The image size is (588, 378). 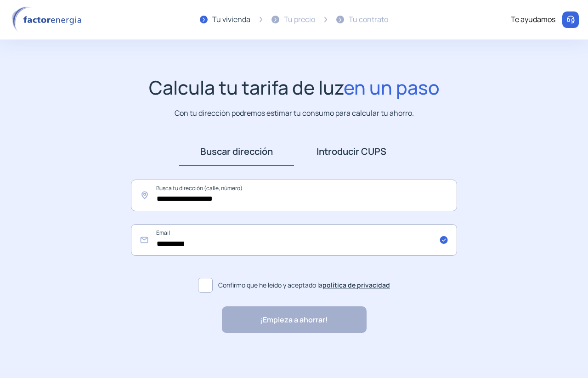 What do you see at coordinates (299, 20) in the screenshot?
I see `div: Tu precio` at bounding box center [299, 20].